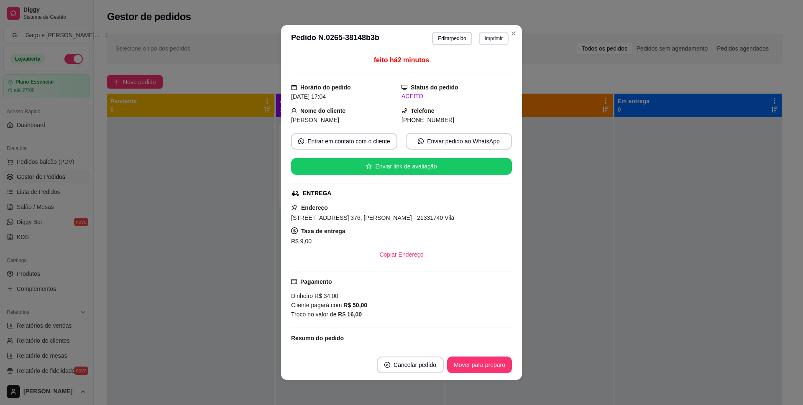  What do you see at coordinates (459, 141) in the screenshot?
I see `button: whats-appEnviar pedido ao WhatsApp` at bounding box center [459, 141].